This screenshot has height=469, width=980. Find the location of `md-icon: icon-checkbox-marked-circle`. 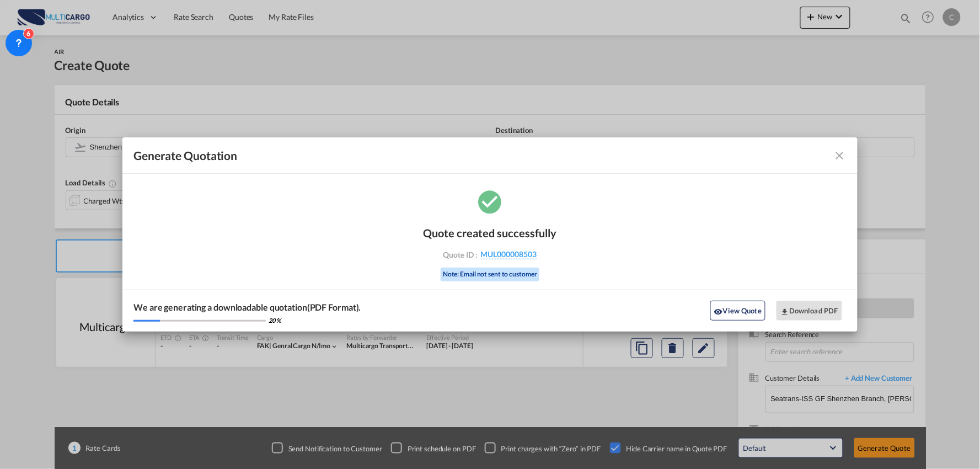

md-icon: icon-checkbox-marked-circle is located at coordinates (490, 201).